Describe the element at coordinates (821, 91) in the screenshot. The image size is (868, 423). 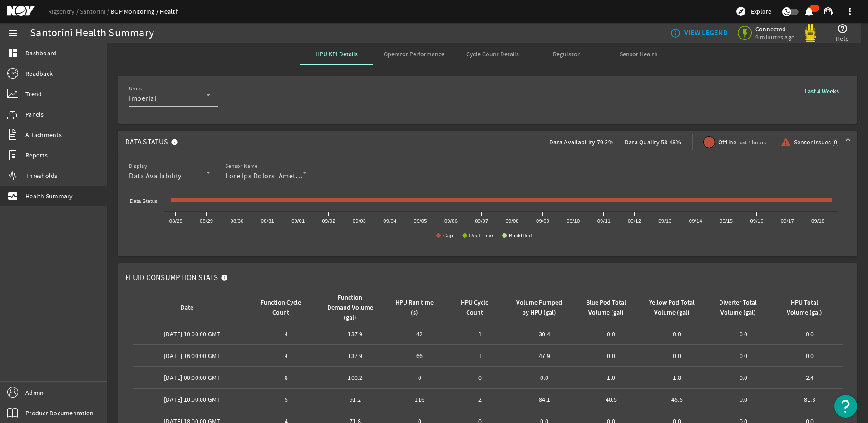
I see `button: Last 4 Weeks` at that location.